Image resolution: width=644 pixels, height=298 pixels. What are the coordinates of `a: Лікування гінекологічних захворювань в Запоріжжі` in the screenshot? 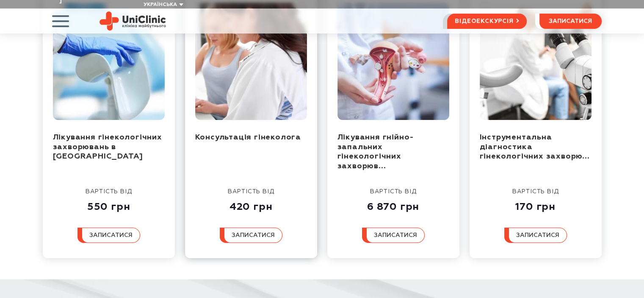 It's located at (109, 61).